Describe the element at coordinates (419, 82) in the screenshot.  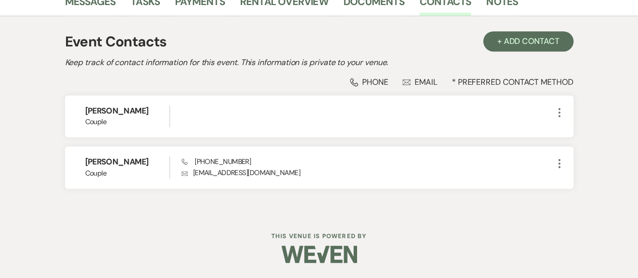
I see `div: Email` at that location.